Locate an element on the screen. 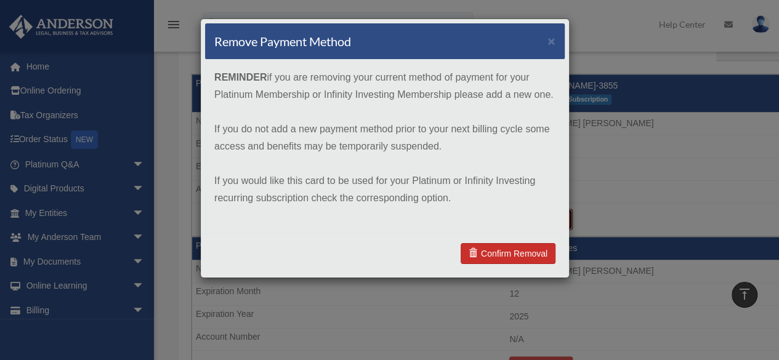 Image resolution: width=779 pixels, height=360 pixels. h4: Remove Payment Method is located at coordinates (283, 41).